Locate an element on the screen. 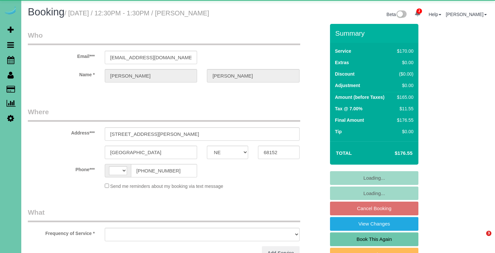 This screenshot has height=253, width=495. a: View Changes is located at coordinates (374, 224).